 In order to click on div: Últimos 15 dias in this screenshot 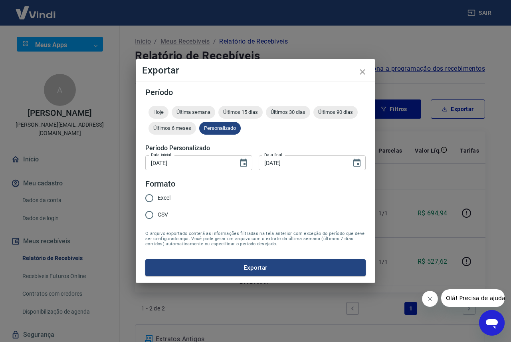, I will do `click(240, 112)`.